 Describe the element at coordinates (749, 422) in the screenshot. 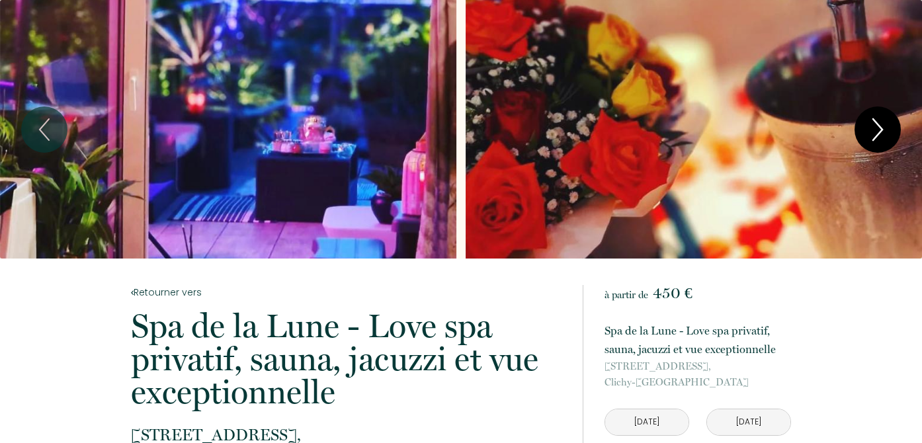

I see `input: Départ` at that location.